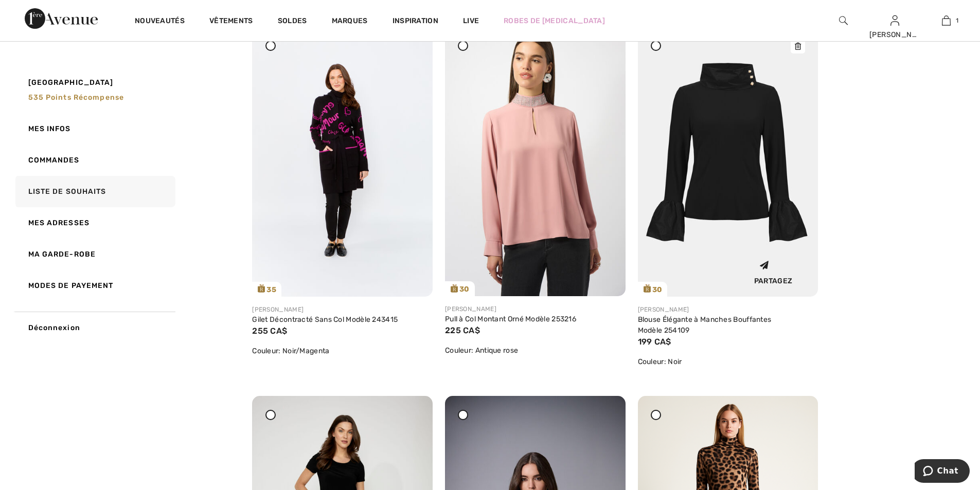 The height and width of the screenshot is (490, 980). I want to click on a: Déconnexion, so click(95, 328).